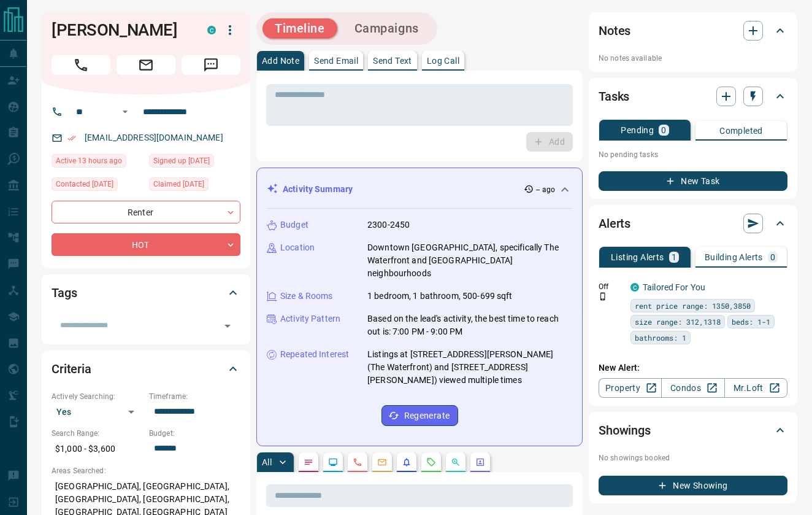 Image resolution: width=812 pixels, height=515 pixels. Describe the element at coordinates (300, 29) in the screenshot. I see `button: Timeline` at that location.